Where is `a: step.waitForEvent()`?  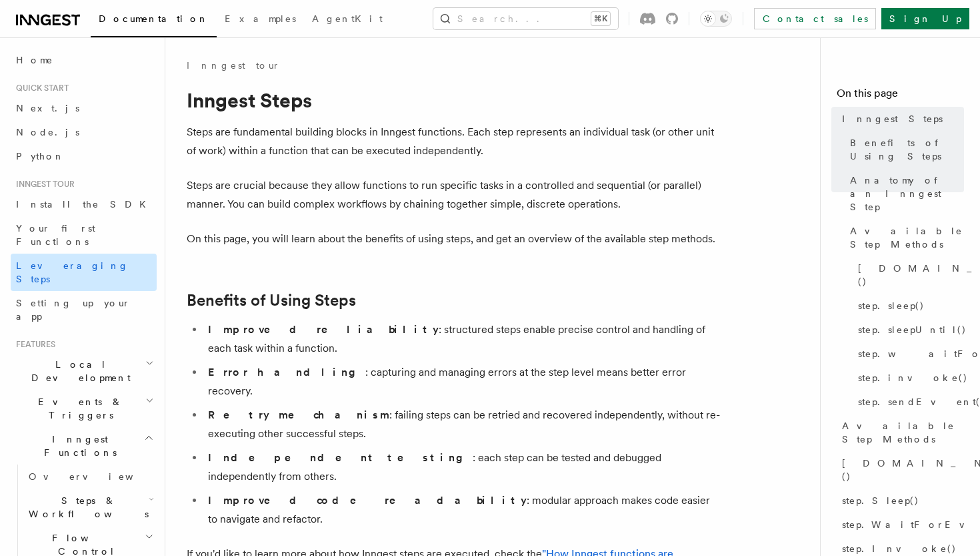 a: step.waitForEvent() is located at coordinates (908, 353).